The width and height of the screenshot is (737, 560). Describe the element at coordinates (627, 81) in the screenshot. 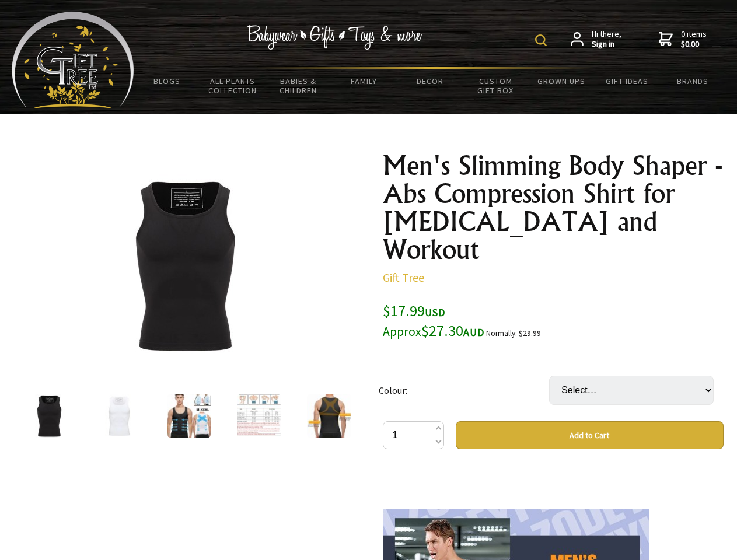

I see `a: Gift Ideas` at that location.